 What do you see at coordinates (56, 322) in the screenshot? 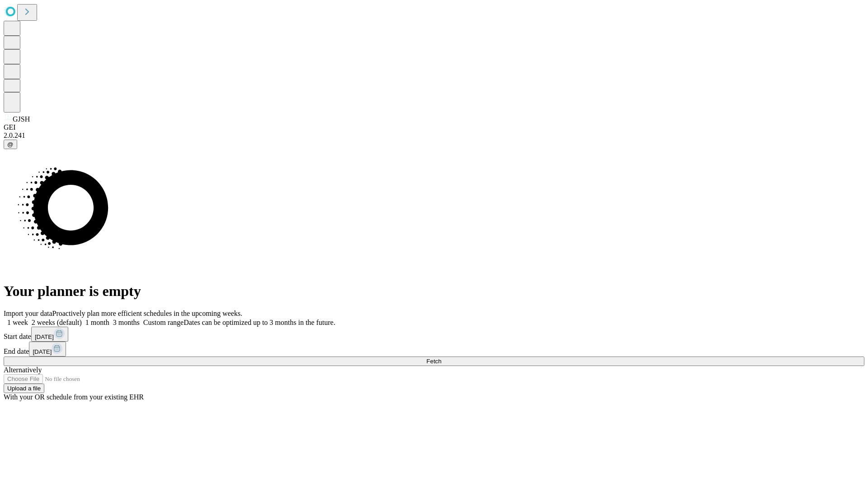
I see `span: 2 weeks (default)` at bounding box center [56, 322].